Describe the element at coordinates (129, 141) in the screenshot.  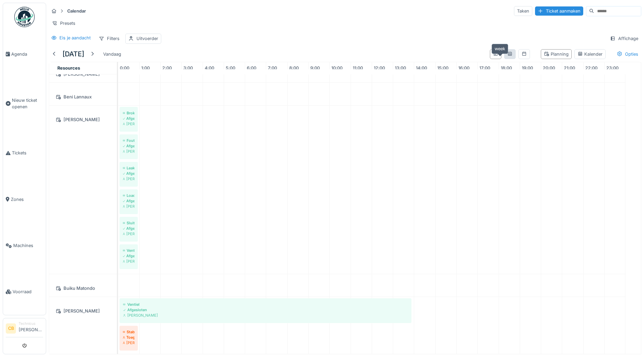
I see `div: Fout op nul zetten` at that location.